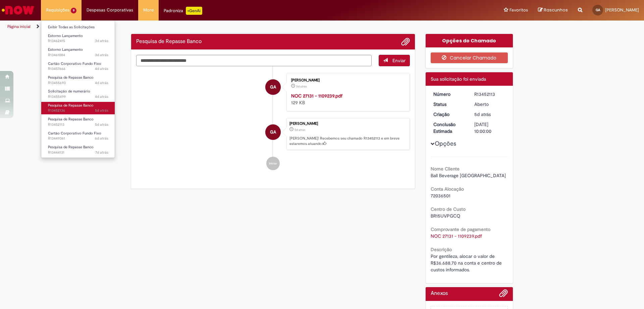 Image resolution: width=644 pixels, height=309 pixels. Describe the element at coordinates (18, 10) in the screenshot. I see `img: ServiceNow` at that location.